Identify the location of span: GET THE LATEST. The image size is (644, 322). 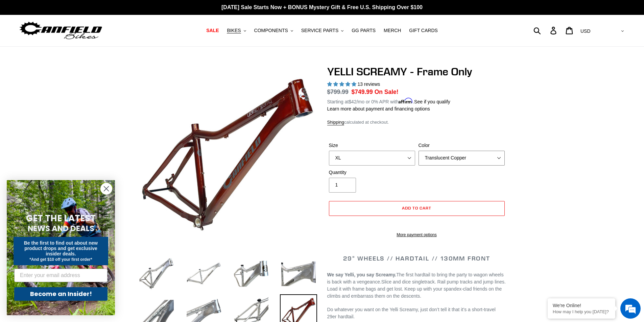
(60, 219).